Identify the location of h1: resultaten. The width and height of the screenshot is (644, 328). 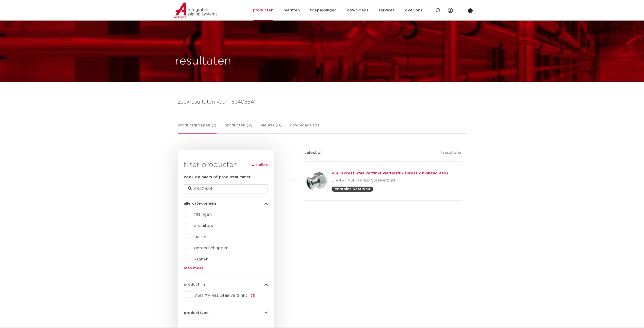
(203, 61).